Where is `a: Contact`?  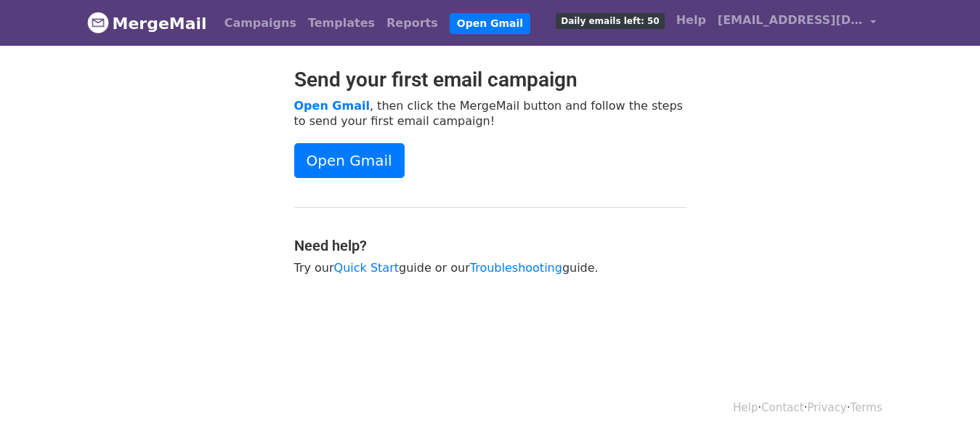 a: Contact is located at coordinates (783, 408).